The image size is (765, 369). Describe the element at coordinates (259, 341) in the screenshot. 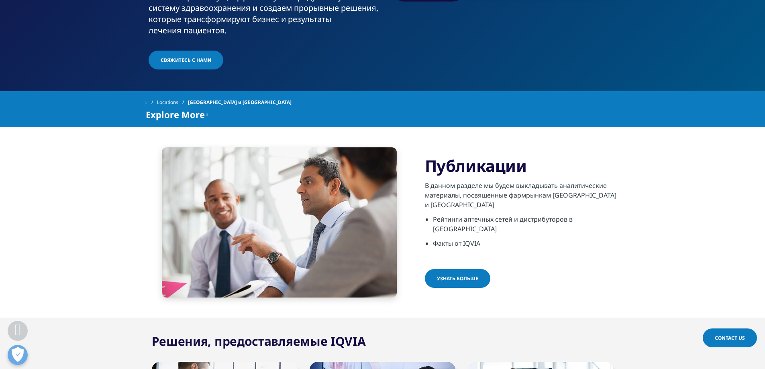

I see `h2: Решения, предоставляемые IQVIA` at that location.